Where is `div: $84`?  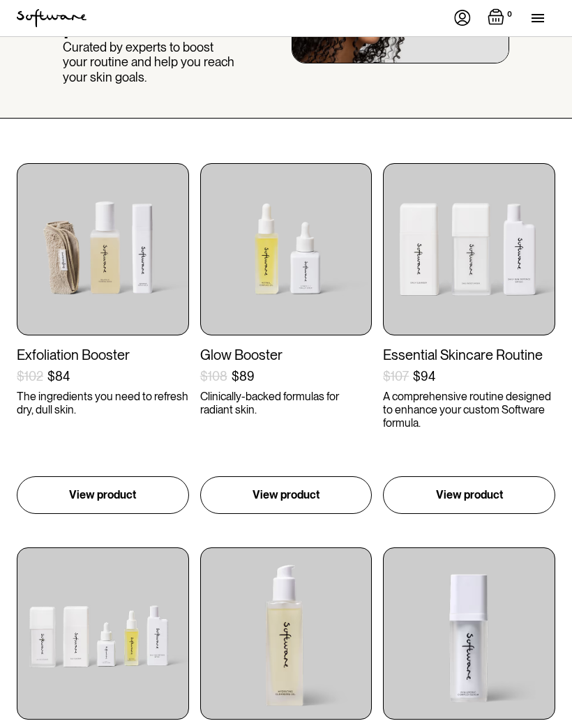 div: $84 is located at coordinates (58, 376).